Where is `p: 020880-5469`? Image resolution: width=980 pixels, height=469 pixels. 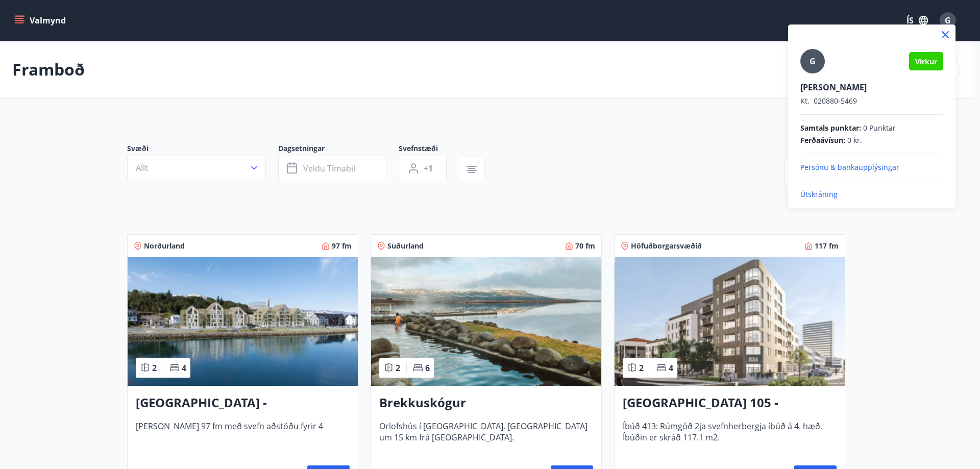 p: 020880-5469 is located at coordinates (872, 101).